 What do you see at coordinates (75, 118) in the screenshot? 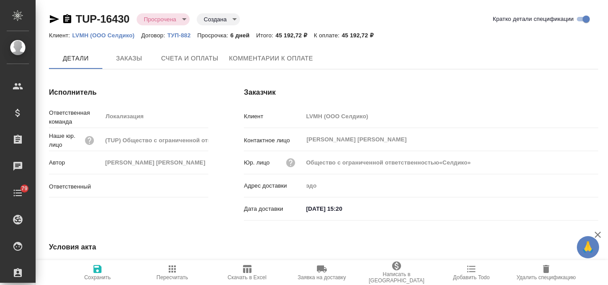
I see `p: Ответственная команда` at bounding box center [75, 118].